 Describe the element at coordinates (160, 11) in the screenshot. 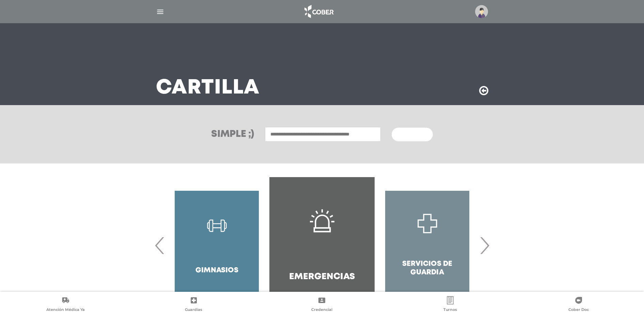

I see `img: Cober_menu-lines-white.svg` at that location.